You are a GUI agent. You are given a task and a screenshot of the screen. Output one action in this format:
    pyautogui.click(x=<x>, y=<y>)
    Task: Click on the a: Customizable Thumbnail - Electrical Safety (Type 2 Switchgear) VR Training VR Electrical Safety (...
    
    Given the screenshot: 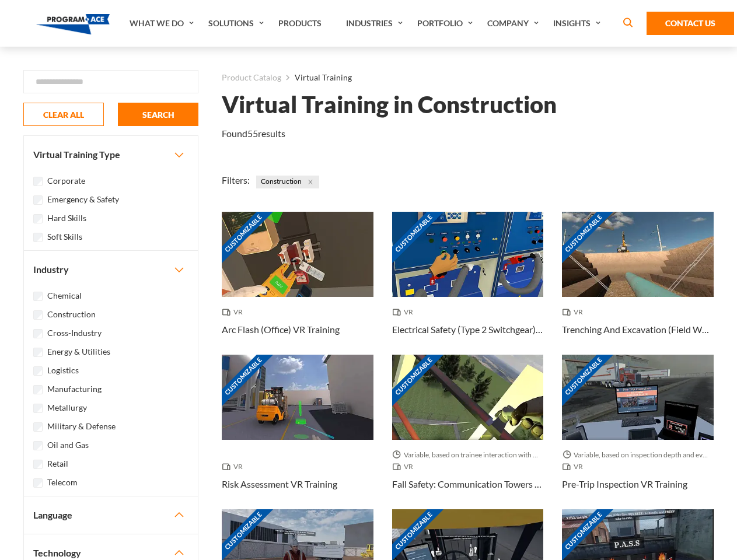 What is the action you would take?
    pyautogui.click(x=468, y=283)
    